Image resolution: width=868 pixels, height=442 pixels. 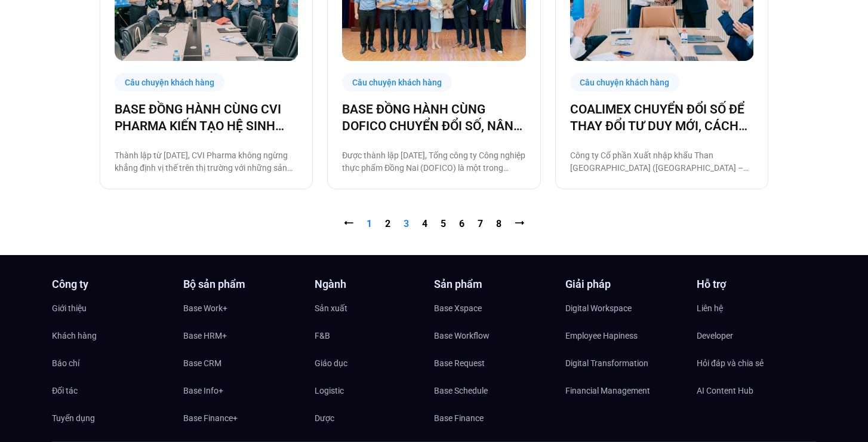 What do you see at coordinates (434, 224) in the screenshot?
I see `nav: Pagination` at bounding box center [434, 224].